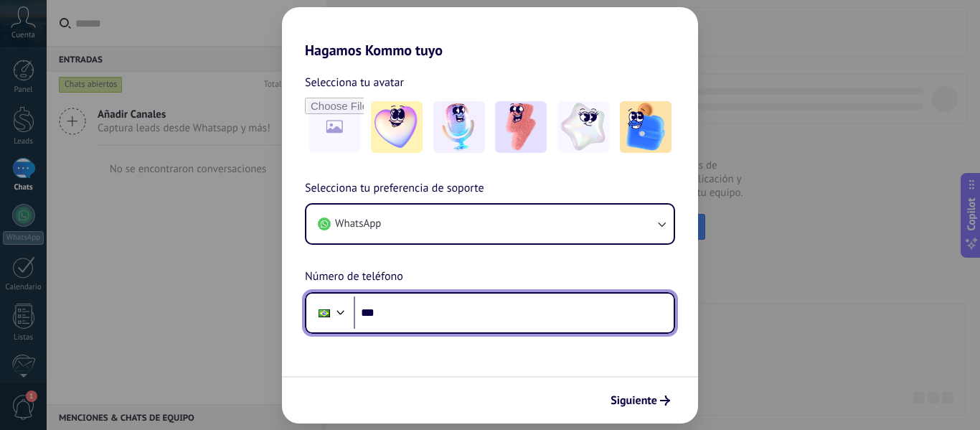 The width and height of the screenshot is (980, 430). Describe the element at coordinates (397, 127) in the screenshot. I see `img: -1.jpeg` at that location.